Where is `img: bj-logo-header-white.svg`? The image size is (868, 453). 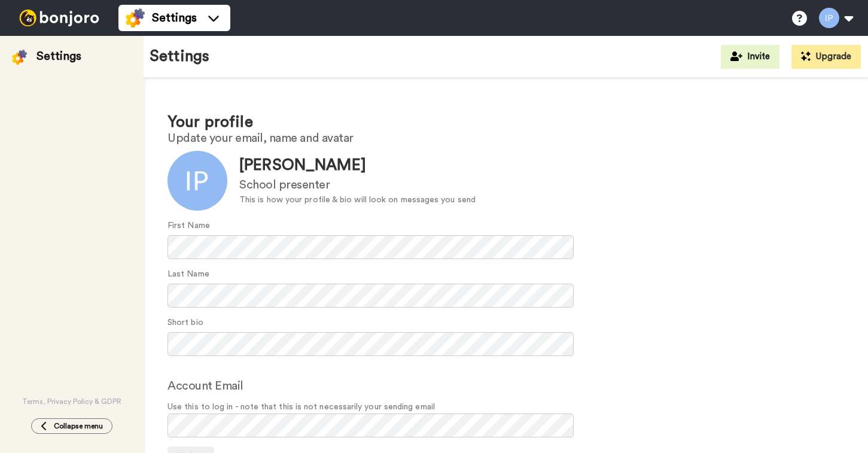 img: bj-logo-header-white.svg is located at coordinates (59, 18).